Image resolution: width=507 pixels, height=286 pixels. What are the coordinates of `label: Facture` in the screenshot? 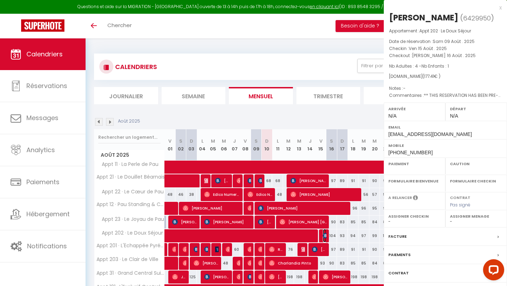 It's located at (397, 236).